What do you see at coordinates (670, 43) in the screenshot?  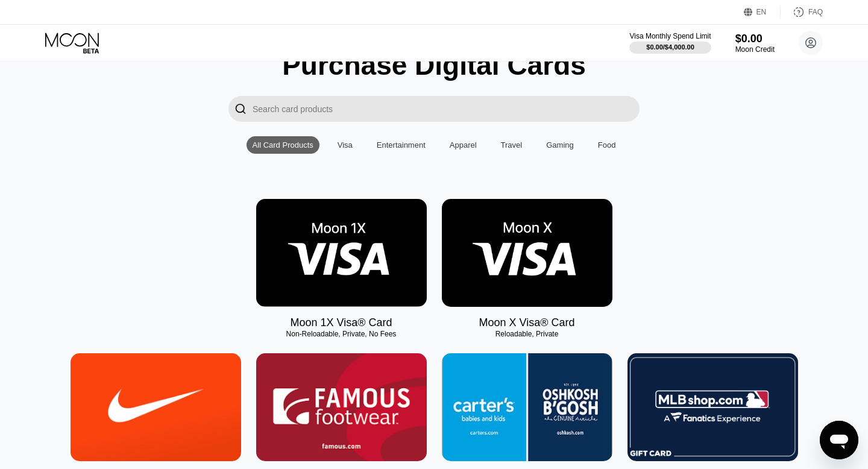 I see `div: Visa Monthly Spend Limit$0.00/$4,000.00` at bounding box center [670, 43].